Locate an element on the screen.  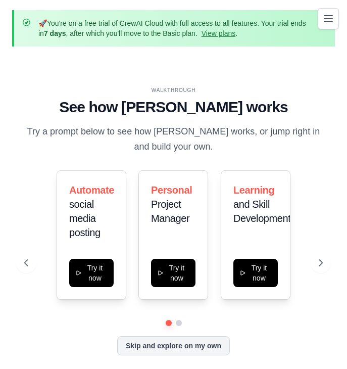
span: Learning is located at coordinates (254, 190).